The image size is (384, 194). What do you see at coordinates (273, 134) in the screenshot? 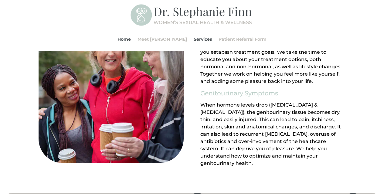
I see `div: Page 2` at bounding box center [273, 134].